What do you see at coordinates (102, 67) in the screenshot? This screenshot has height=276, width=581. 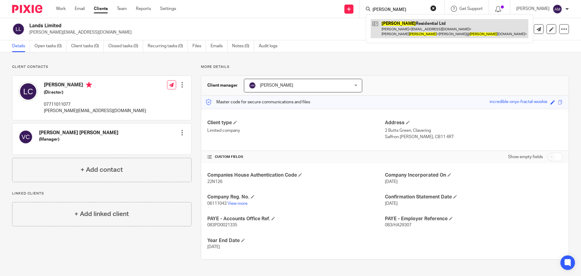 I see `p: Client contacts` at bounding box center [102, 67].